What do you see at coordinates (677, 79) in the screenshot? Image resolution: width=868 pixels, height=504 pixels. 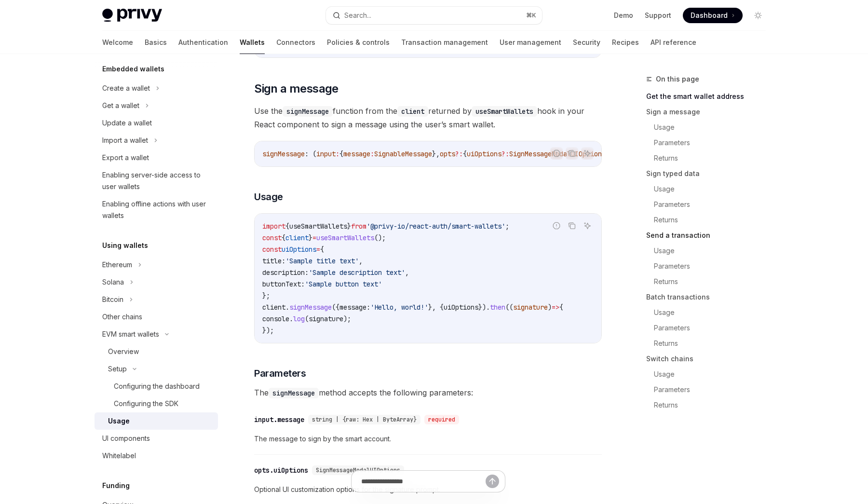 I see `span: On this page` at bounding box center [677, 79].